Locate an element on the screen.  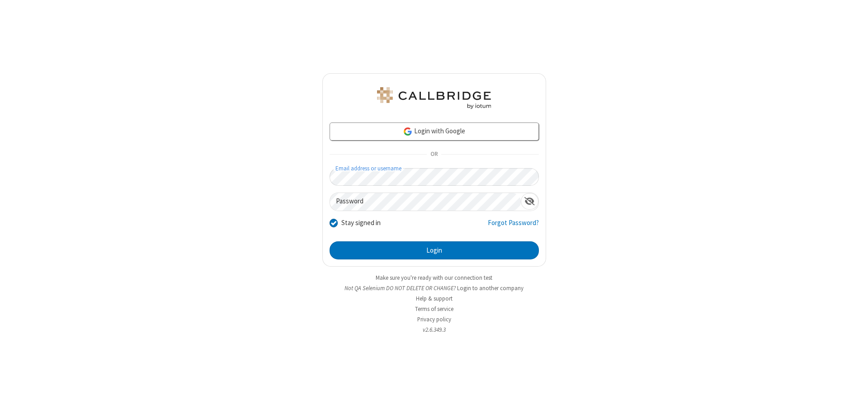
span: OR is located at coordinates (434, 155).